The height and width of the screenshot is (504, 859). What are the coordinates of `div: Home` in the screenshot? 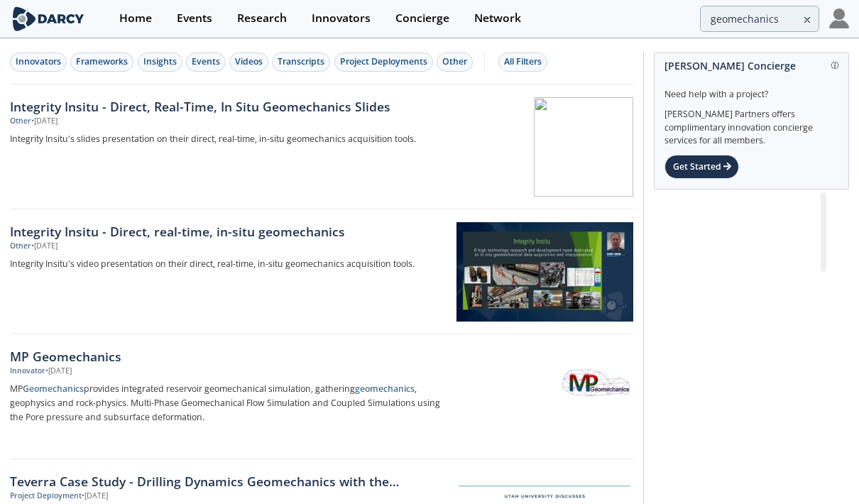 It's located at (136, 18).